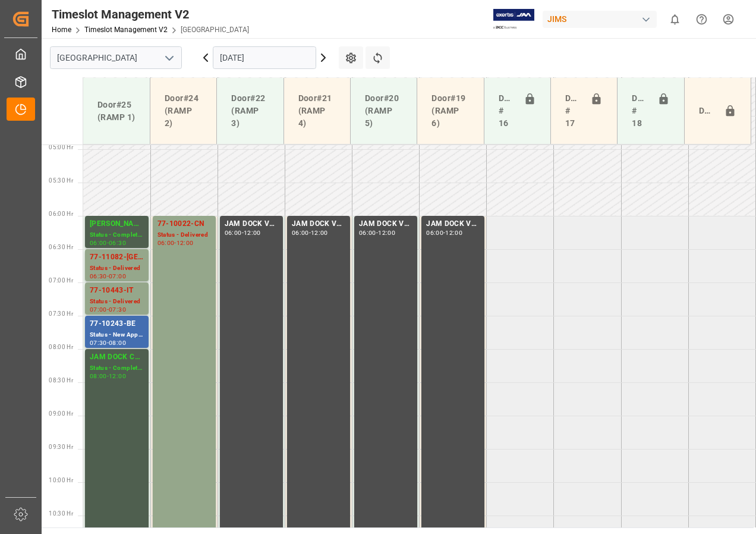 This screenshot has width=756, height=534. What do you see at coordinates (602, 19) in the screenshot?
I see `button: JIMS` at bounding box center [602, 19].